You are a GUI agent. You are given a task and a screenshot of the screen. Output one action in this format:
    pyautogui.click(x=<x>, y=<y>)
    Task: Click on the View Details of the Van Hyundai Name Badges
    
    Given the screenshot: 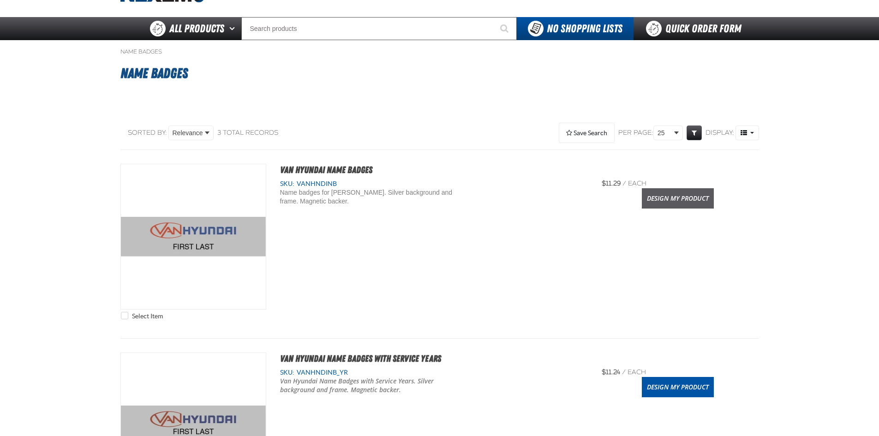 What is the action you would take?
    pyautogui.click(x=193, y=237)
    